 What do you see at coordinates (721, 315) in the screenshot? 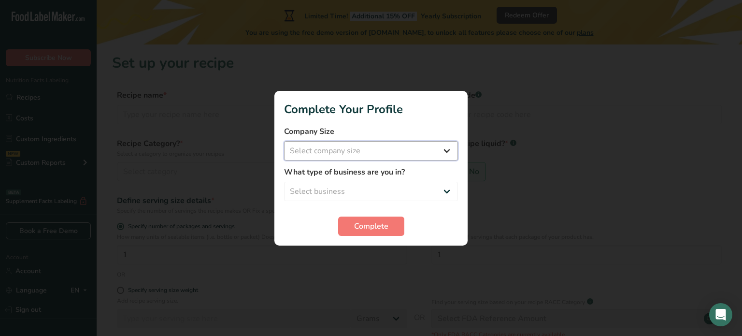
I see `div: Open Intercom Messenger` at bounding box center [721, 315].